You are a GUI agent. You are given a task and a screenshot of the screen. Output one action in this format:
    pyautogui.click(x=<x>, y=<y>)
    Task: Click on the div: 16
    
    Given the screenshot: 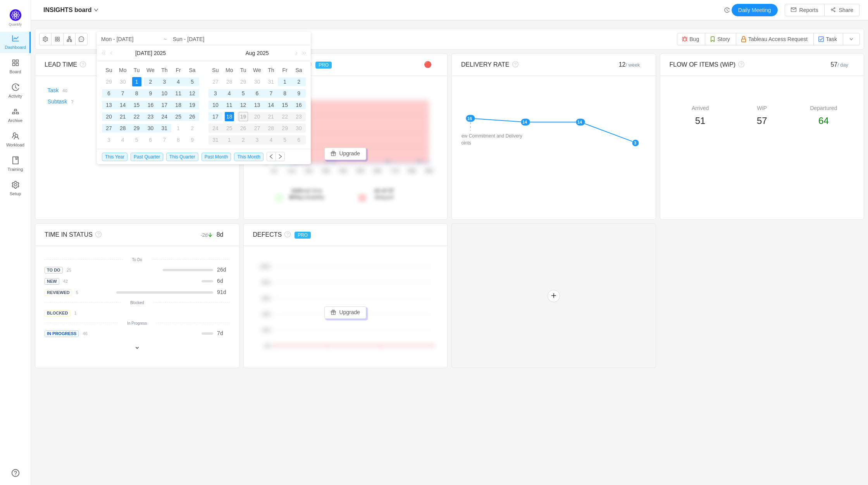 What is the action you would take?
    pyautogui.click(x=299, y=105)
    